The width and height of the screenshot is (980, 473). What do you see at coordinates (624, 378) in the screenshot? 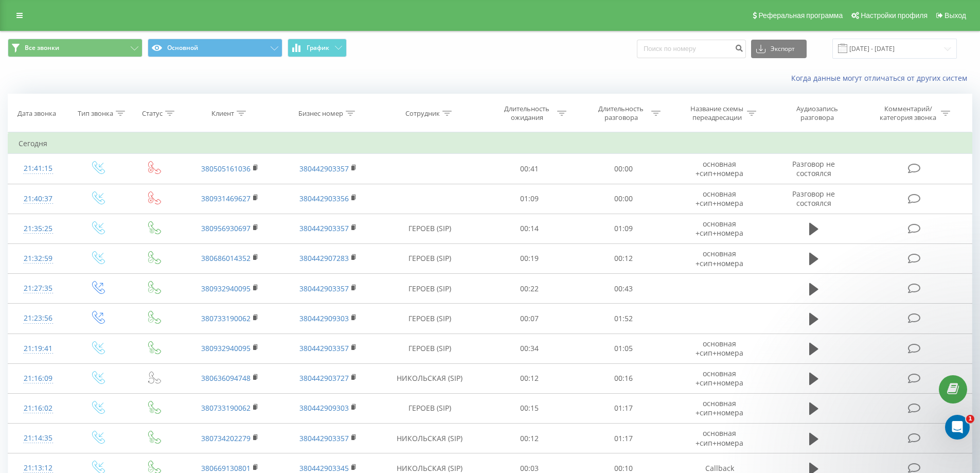
I see `td: 00:16` at bounding box center [624, 378].